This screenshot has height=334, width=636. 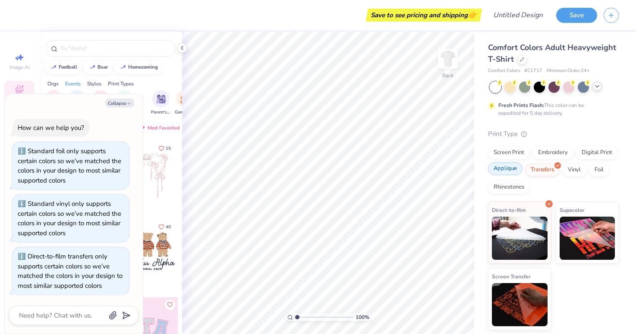 I want to click on img: Direct-to-film, so click(x=520, y=238).